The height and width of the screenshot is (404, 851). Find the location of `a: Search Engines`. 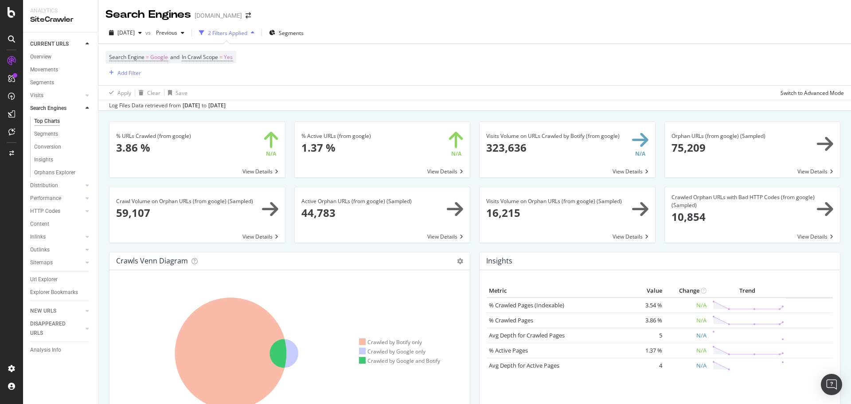

a: Search Engines is located at coordinates (56, 108).